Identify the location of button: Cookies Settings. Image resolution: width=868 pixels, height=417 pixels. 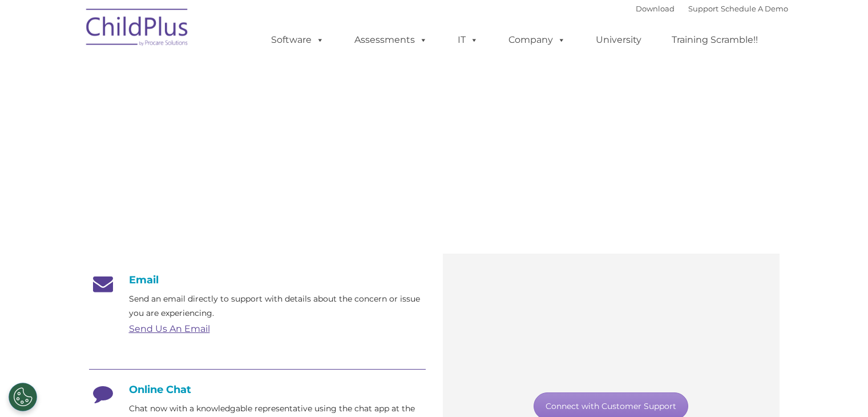
(22, 397).